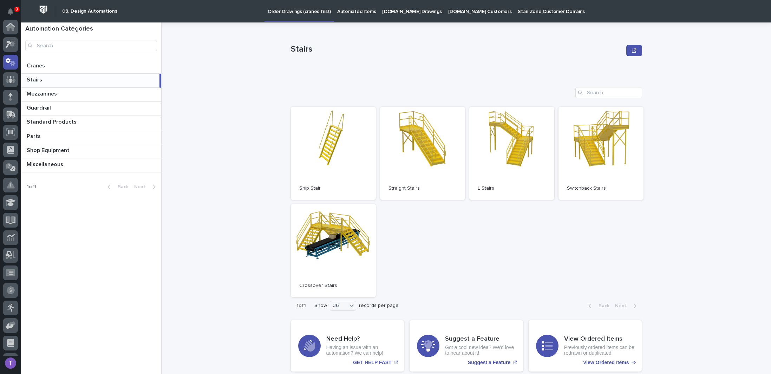 The height and width of the screenshot is (374, 771). I want to click on a: L Stairs, so click(512, 153).